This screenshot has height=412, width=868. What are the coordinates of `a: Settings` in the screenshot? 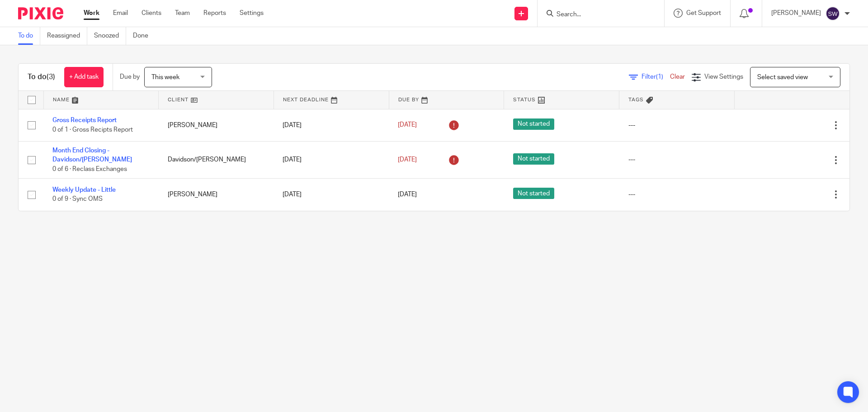 It's located at (251, 13).